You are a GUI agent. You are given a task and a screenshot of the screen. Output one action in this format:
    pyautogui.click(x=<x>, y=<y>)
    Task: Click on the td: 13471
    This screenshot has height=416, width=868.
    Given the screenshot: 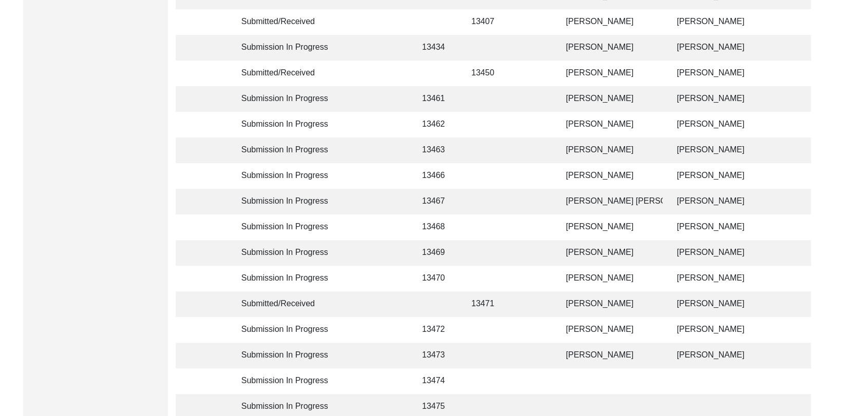 What is the action you would take?
    pyautogui.click(x=488, y=304)
    